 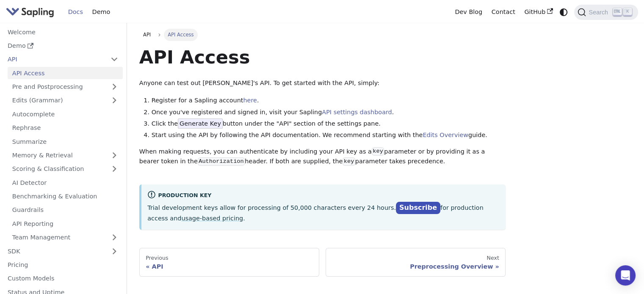 What do you see at coordinates (322, 35) in the screenshot?
I see `nav: Breadcrumbs` at bounding box center [322, 35].